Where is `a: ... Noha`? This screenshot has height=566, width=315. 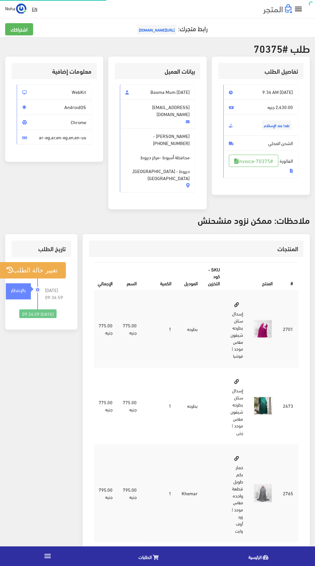
a: ... Noha is located at coordinates (16, 8).